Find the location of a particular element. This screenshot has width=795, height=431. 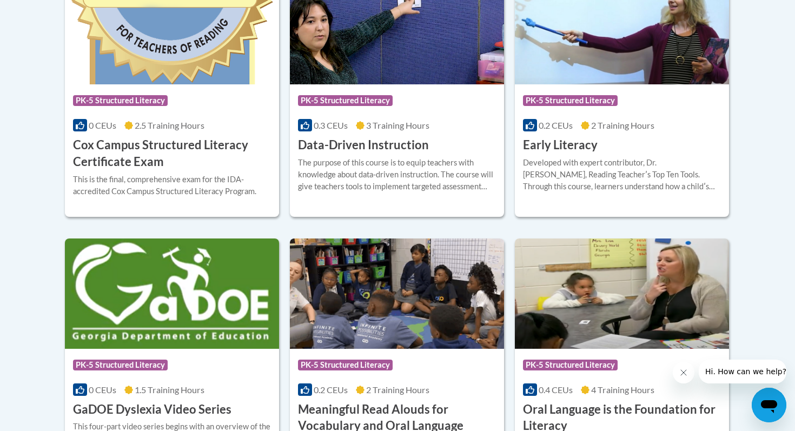

h3: Data-Driven Instruction is located at coordinates (364, 145).